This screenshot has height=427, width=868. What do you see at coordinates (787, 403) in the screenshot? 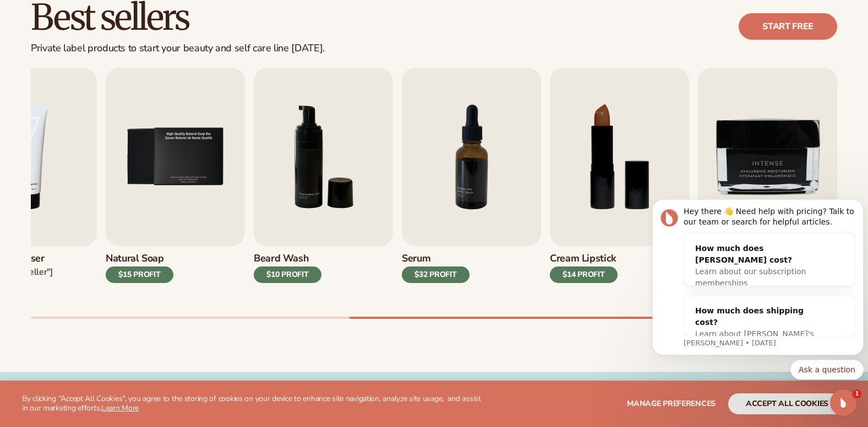
I see `button: accept all cookies` at bounding box center [787, 403].